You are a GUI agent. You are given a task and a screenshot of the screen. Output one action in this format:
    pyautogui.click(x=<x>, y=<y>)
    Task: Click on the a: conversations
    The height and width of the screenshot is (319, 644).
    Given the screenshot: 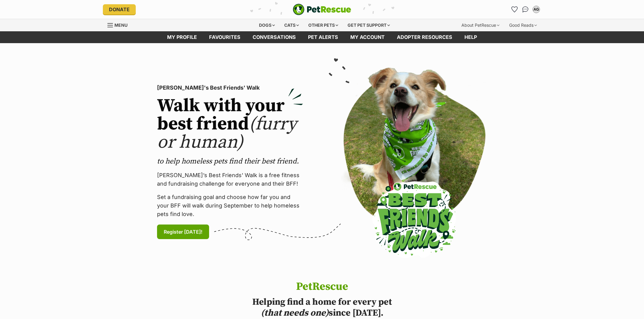 What is the action you would take?
    pyautogui.click(x=274, y=37)
    